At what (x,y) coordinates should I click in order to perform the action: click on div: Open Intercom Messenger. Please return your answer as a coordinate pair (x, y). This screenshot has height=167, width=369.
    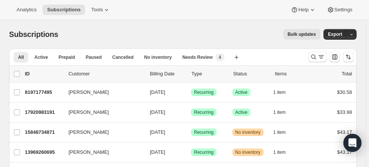
    Looking at the image, I should click on (353, 143).